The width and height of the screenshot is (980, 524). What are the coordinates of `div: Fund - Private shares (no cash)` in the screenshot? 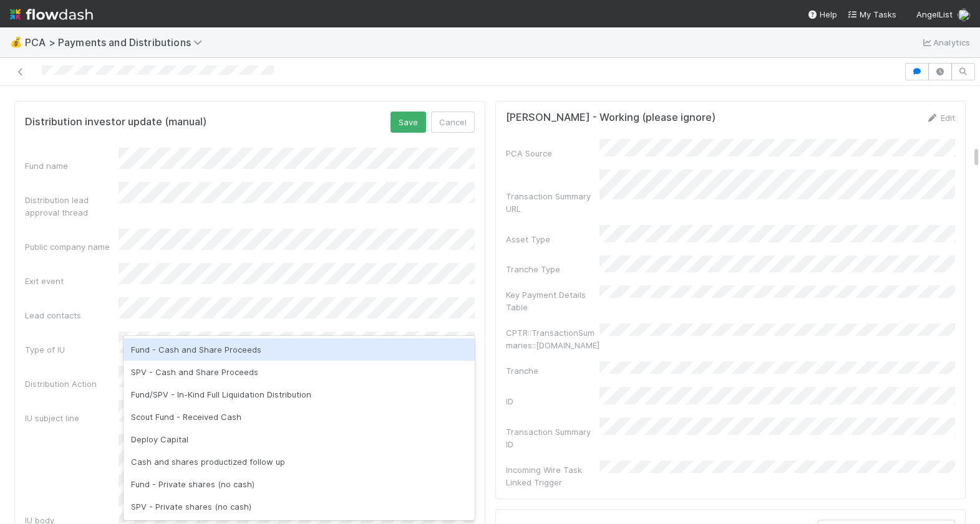 It's located at (299, 484).